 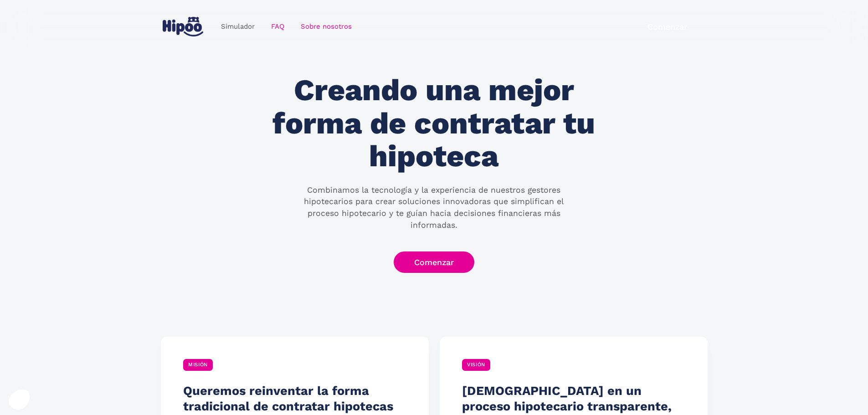 What do you see at coordinates (277, 26) in the screenshot?
I see `a: FAQ` at bounding box center [277, 26].